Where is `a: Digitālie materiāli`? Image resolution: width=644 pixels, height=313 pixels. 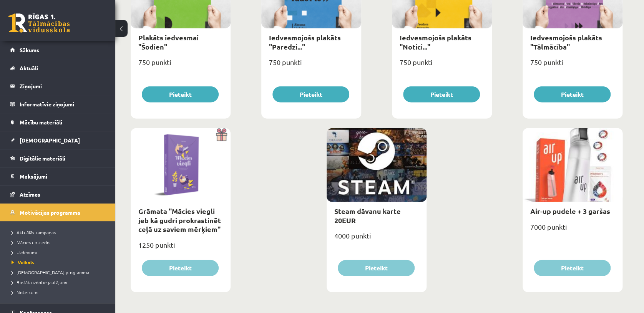 a: Digitālie materiāli is located at coordinates (58, 158).